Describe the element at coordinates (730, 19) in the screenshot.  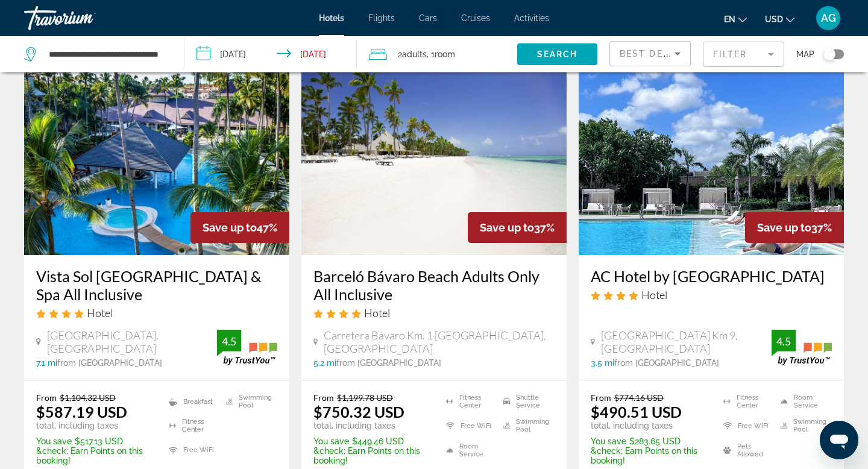
I see `span: en` at that location.